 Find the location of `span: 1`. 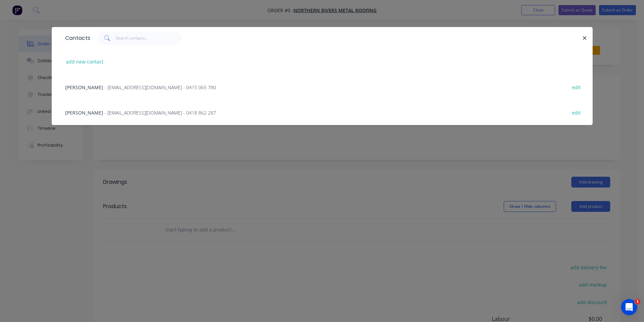

span: 1 is located at coordinates (638, 302).